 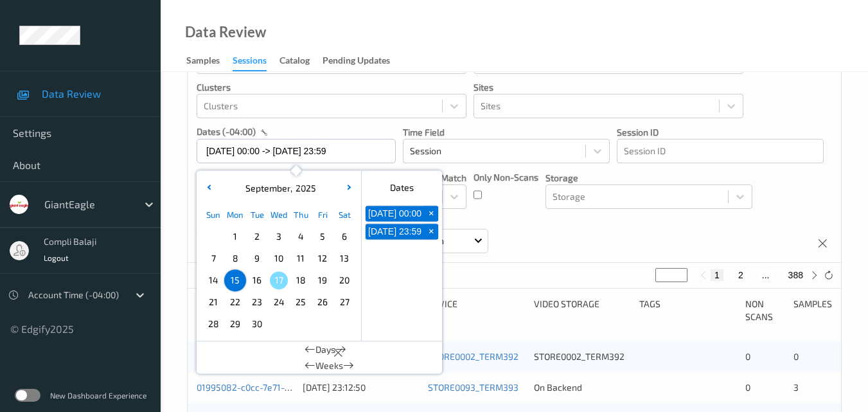 I want to click on div: Choose Sunday September 21 of 2025, so click(x=213, y=303).